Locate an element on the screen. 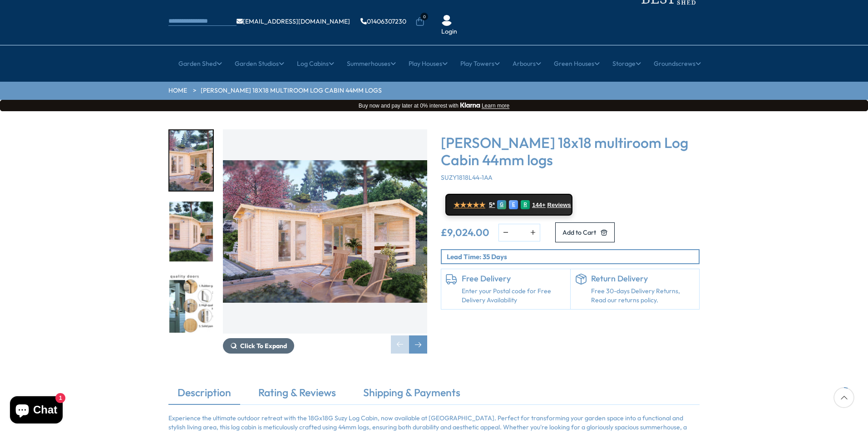 The height and width of the screenshot is (433, 868). img: Shire Suzy 18x18 multiroom Log Cabin 44mm logs - Best Shed is located at coordinates (325, 232).